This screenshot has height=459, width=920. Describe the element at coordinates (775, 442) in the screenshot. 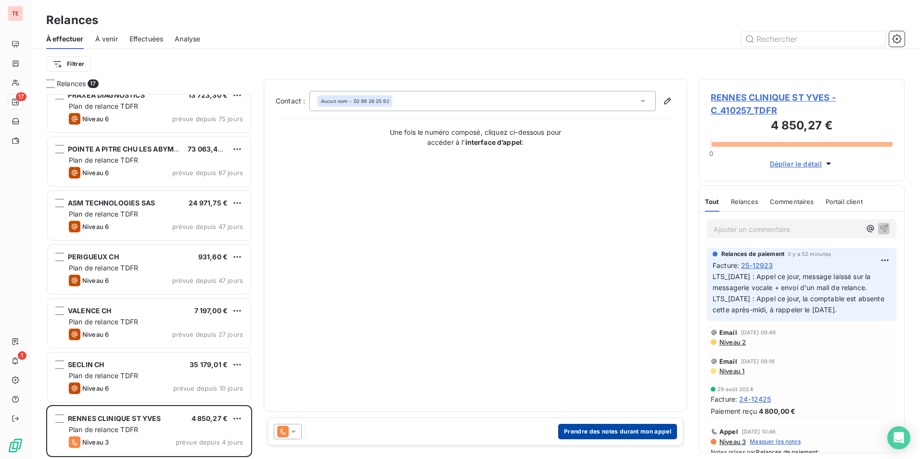

I see `span: Masquer les notes` at that location.